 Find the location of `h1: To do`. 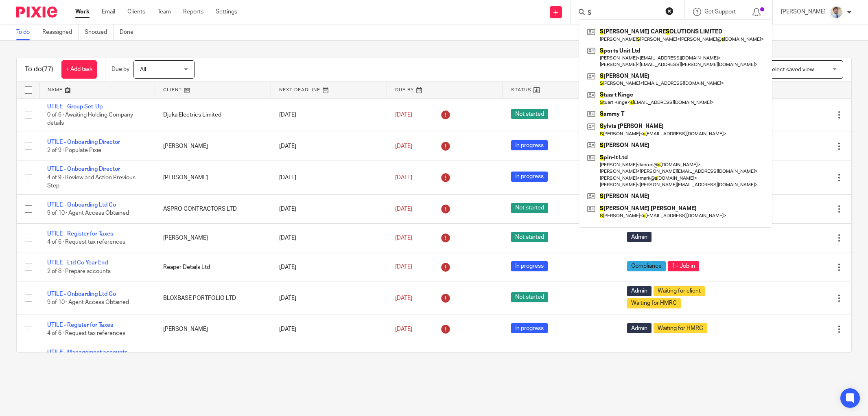

h1: To do is located at coordinates (39, 69).